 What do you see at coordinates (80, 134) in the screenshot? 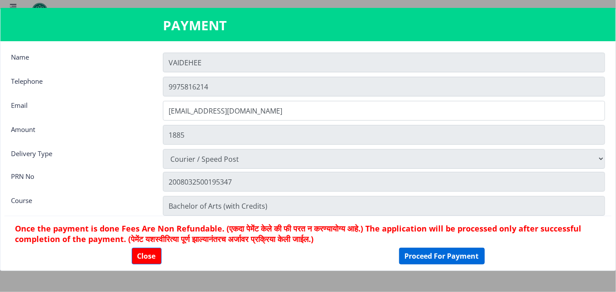
I see `div: Amount` at bounding box center [80, 134].